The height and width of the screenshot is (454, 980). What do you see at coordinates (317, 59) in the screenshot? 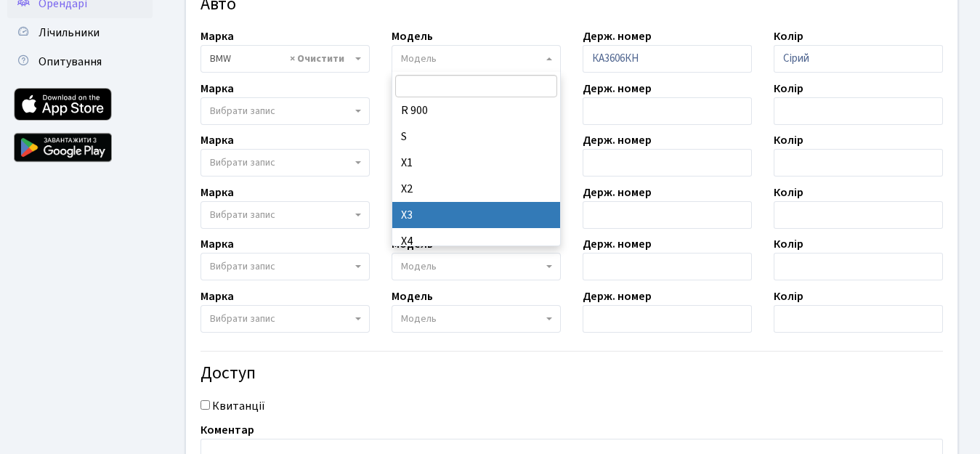
I see `span: Видалити всі елементи` at bounding box center [317, 59].